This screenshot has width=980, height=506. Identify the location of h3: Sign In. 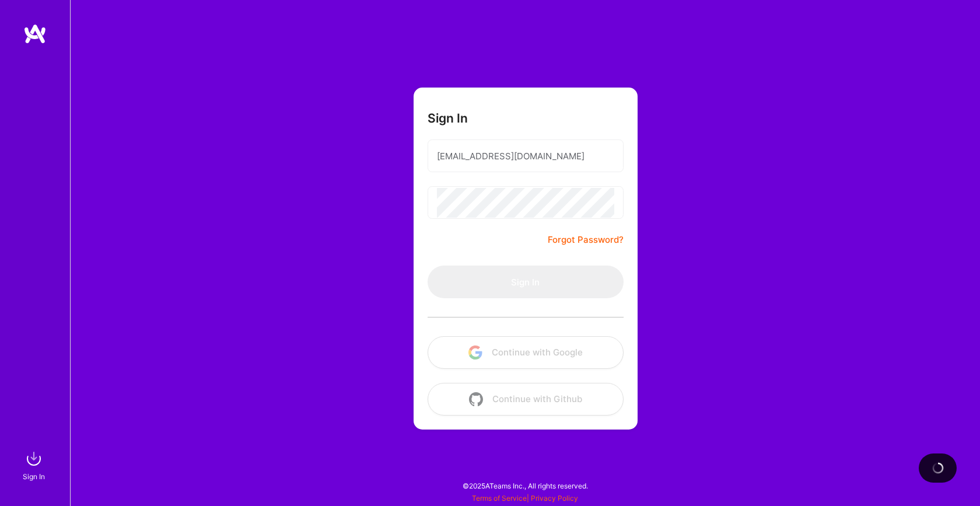
(448, 118).